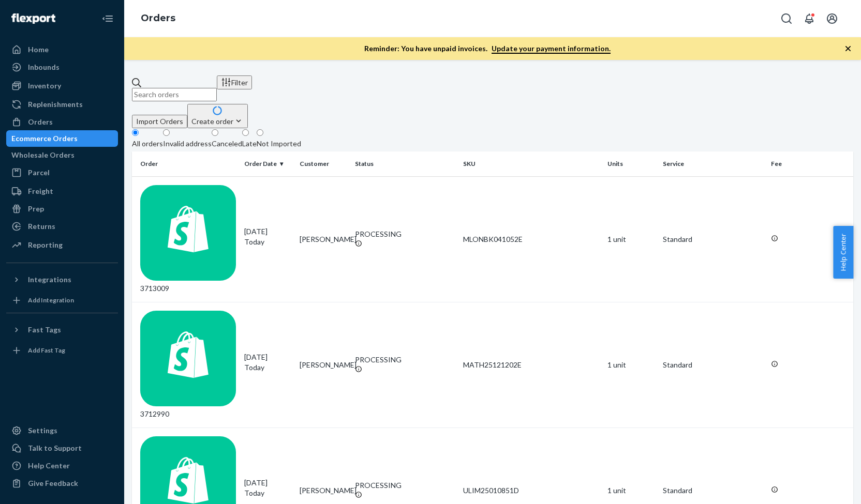  I want to click on ol: breadcrumbs, so click(158, 19).